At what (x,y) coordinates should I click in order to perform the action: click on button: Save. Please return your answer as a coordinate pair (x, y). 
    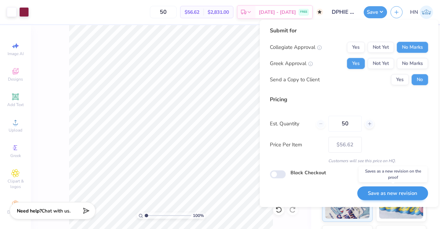
    Looking at the image, I should click on (376, 12).